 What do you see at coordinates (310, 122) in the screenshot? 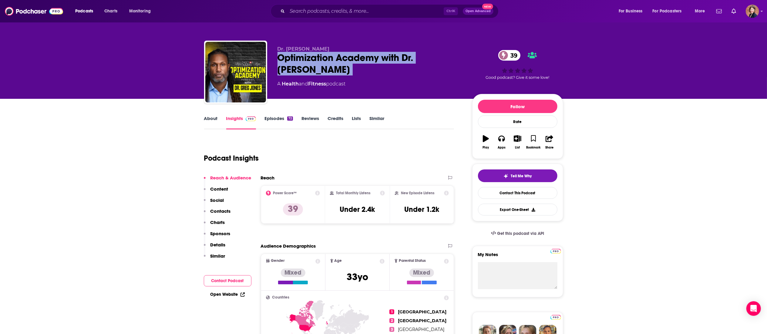
I see `a: Reviews` at bounding box center [310, 122].